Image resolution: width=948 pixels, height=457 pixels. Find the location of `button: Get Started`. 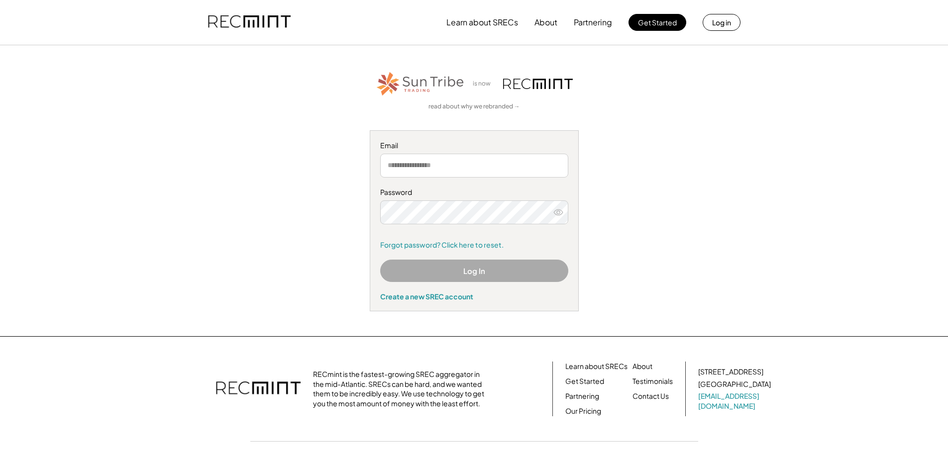

button: Get Started is located at coordinates (658, 22).